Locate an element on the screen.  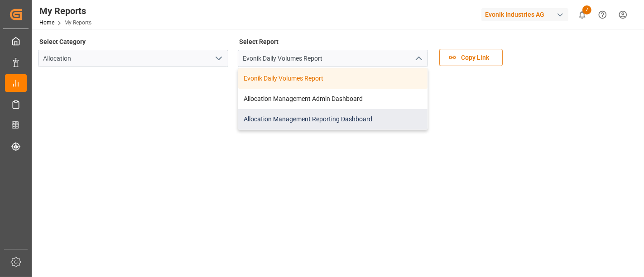
button: Evonik Industries AG is located at coordinates (527, 14).